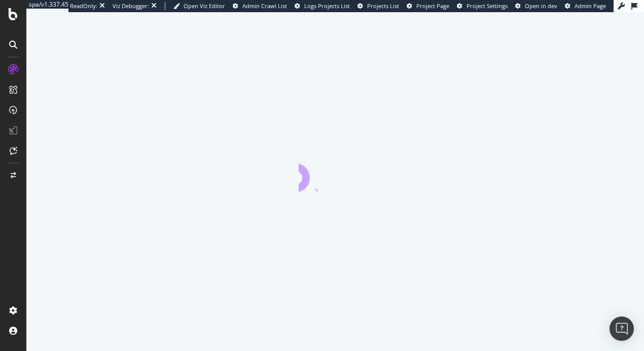 This screenshot has height=351, width=644. I want to click on span: Project Page, so click(432, 6).